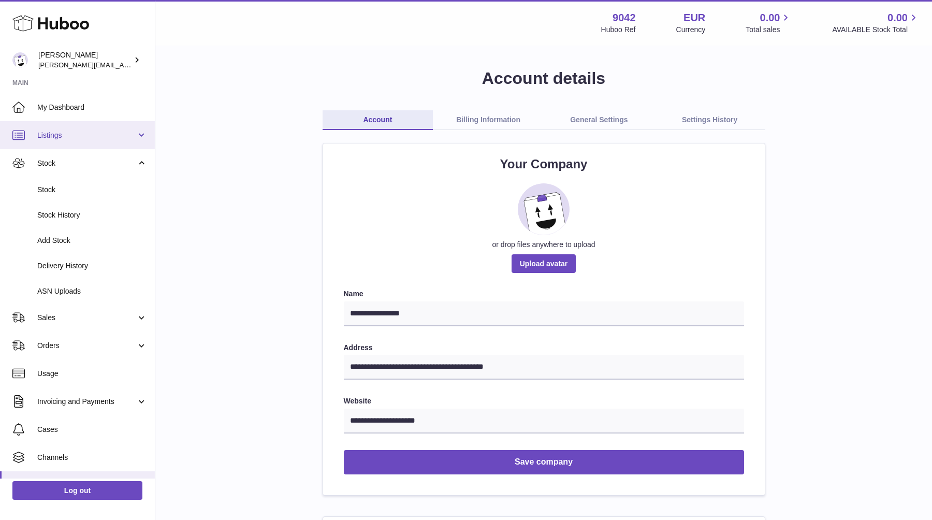  I want to click on span: AVAILABLE Stock Total, so click(875, 30).